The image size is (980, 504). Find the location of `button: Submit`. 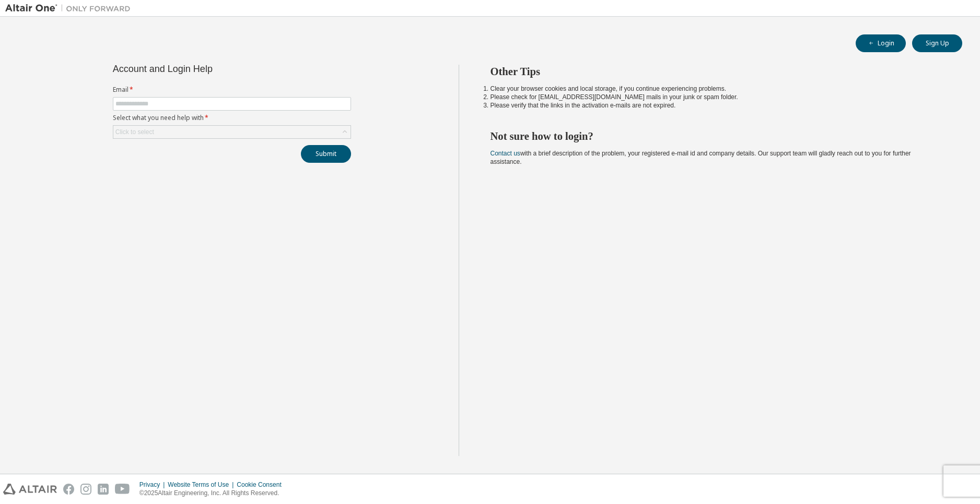

button: Submit is located at coordinates (326, 154).